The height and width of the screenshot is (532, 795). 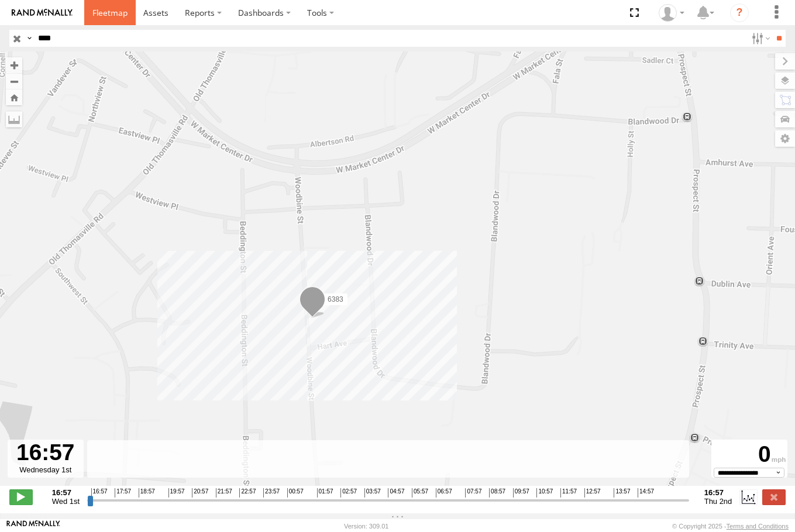 I want to click on span: 13:57, so click(x=621, y=493).